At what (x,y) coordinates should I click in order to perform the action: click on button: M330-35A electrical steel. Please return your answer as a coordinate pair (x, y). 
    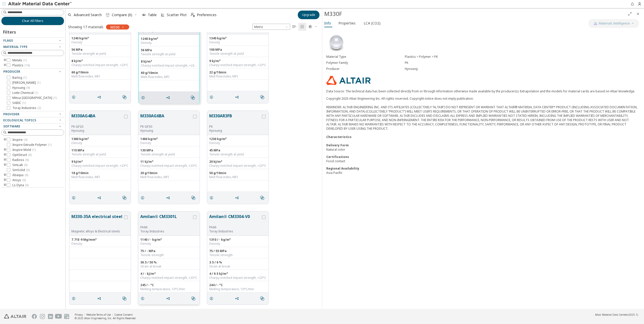
    Looking at the image, I should click on (97, 221).